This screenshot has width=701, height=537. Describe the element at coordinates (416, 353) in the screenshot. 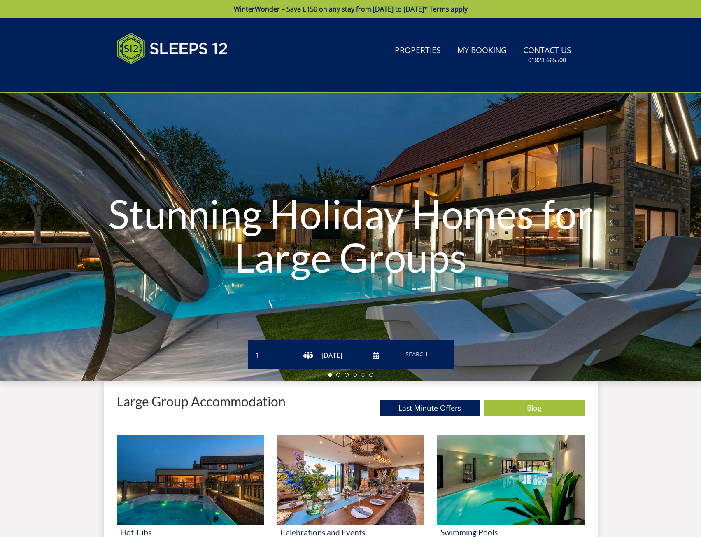

I see `span: Search` at that location.